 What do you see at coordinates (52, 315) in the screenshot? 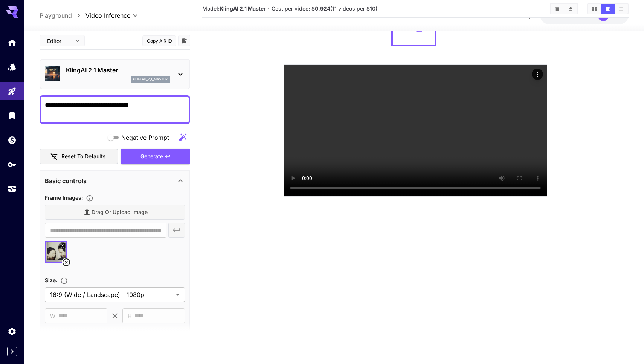
I see `span: W` at bounding box center [52, 315].